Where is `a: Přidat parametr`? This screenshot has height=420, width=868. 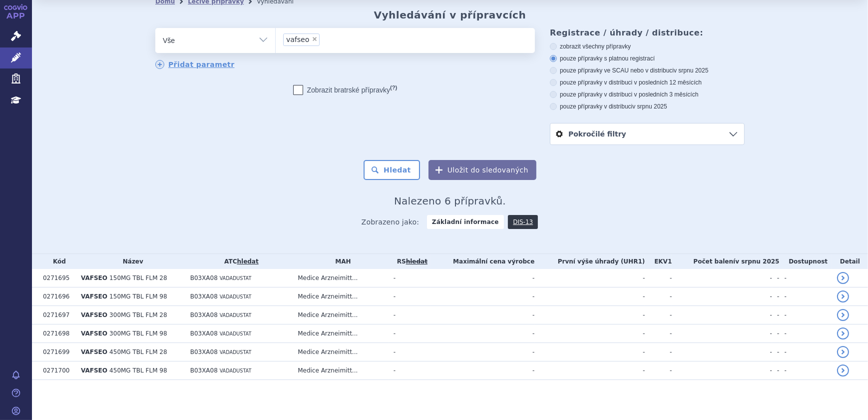
a: Přidat parametr is located at coordinates (195, 65).